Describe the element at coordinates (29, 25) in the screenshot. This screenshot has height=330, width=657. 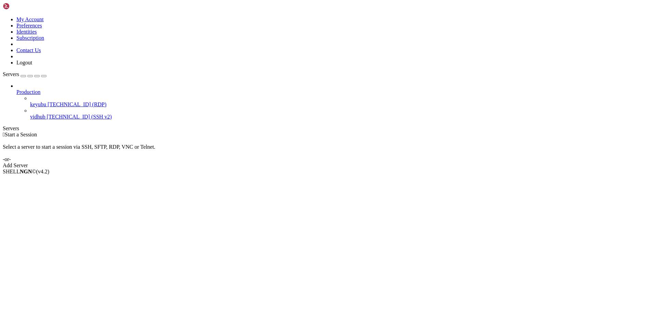
I see `a: Preferences` at that location.